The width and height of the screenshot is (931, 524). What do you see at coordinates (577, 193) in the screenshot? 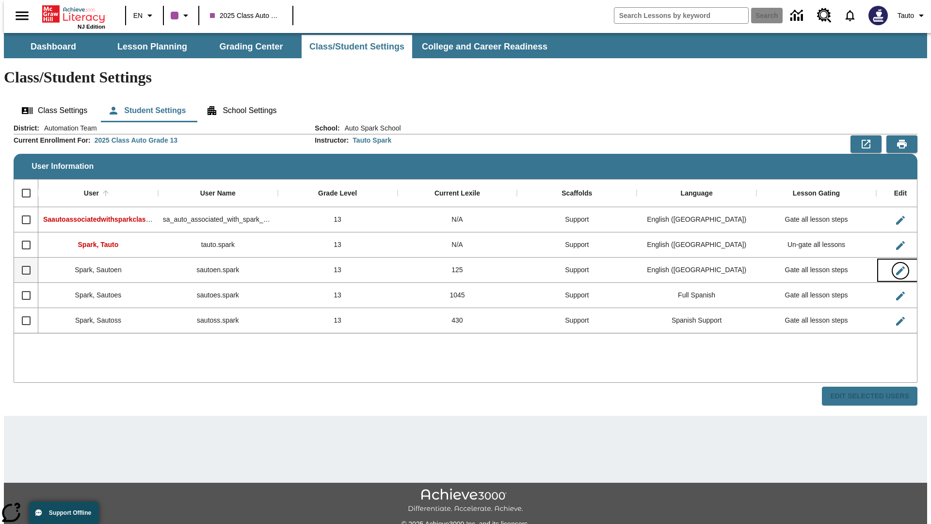
I see `div: Scaffolds` at bounding box center [577, 193].